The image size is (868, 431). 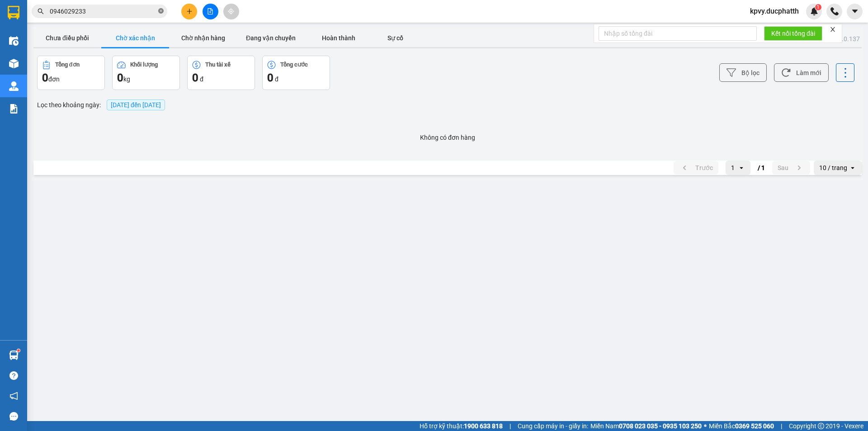 What do you see at coordinates (855, 11) in the screenshot?
I see `span: caret-down` at bounding box center [855, 11].